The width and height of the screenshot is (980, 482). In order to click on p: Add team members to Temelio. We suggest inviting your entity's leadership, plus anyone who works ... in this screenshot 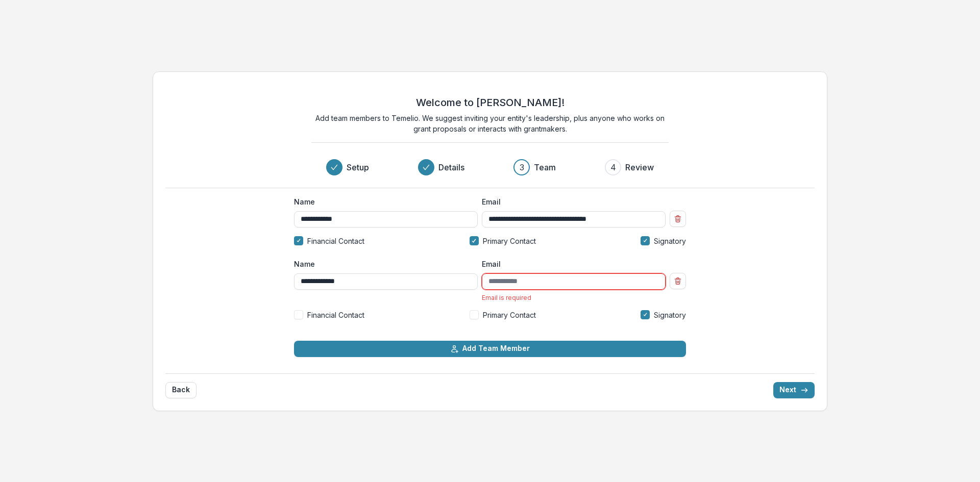, I will do `click(490, 124)`.